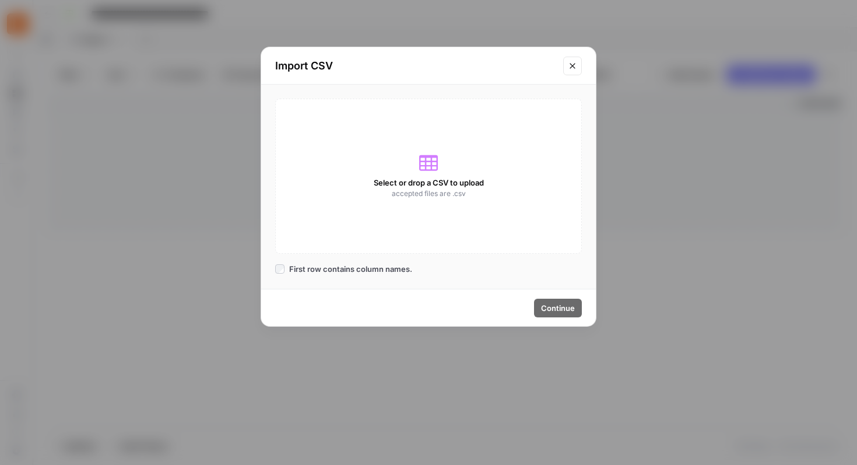 Image resolution: width=857 pixels, height=465 pixels. I want to click on input: First row contains column names., so click(280, 269).